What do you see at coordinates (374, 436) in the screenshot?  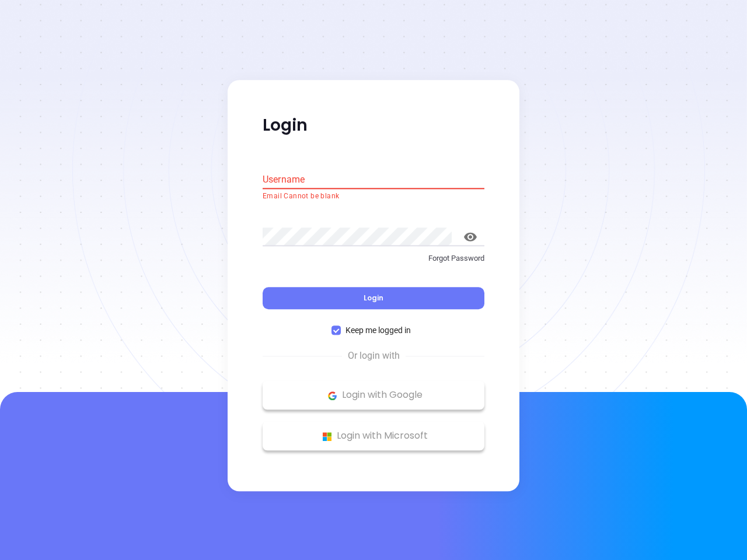 I see `button: Microsoft Logo Login with Microsoft` at bounding box center [374, 436].